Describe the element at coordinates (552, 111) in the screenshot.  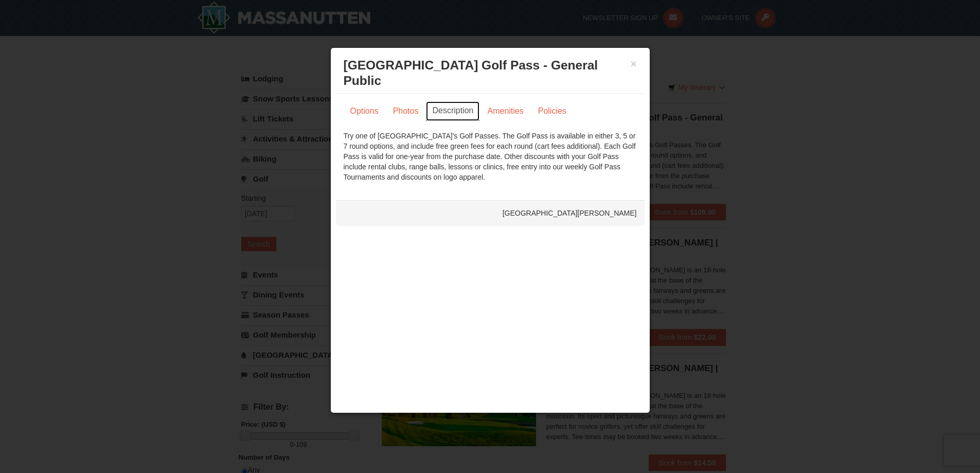
I see `a: Policies` at that location.